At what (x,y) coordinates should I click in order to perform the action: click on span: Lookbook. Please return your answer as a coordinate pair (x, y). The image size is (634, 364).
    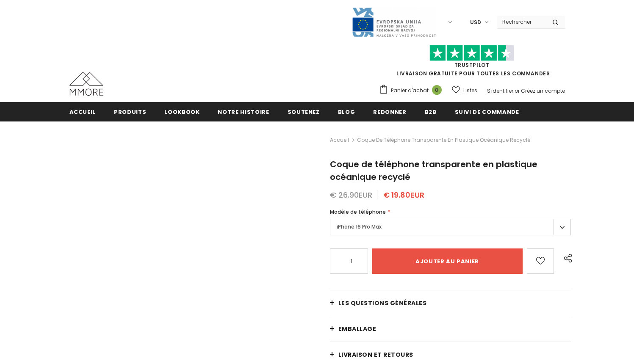
    Looking at the image, I should click on (182, 112).